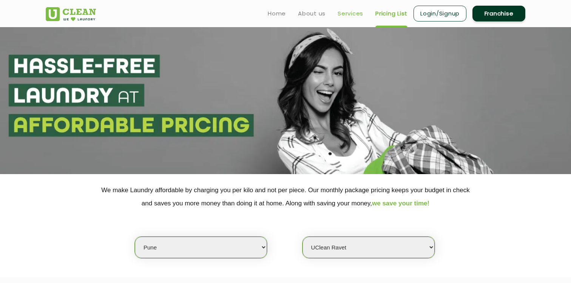 The width and height of the screenshot is (571, 283). What do you see at coordinates (285, 197) in the screenshot?
I see `p: We make Laundry affordable by charging you per kilo and not per piece. Our monthly package pricin...` at bounding box center [285, 197].